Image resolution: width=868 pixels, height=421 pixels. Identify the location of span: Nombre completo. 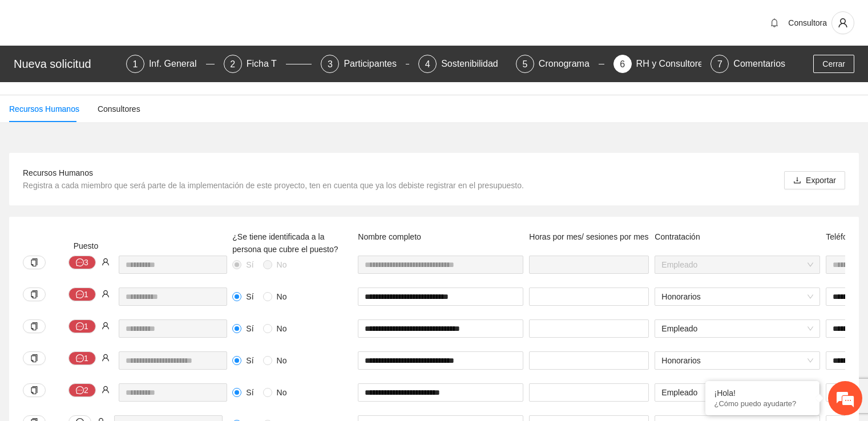
(389, 237).